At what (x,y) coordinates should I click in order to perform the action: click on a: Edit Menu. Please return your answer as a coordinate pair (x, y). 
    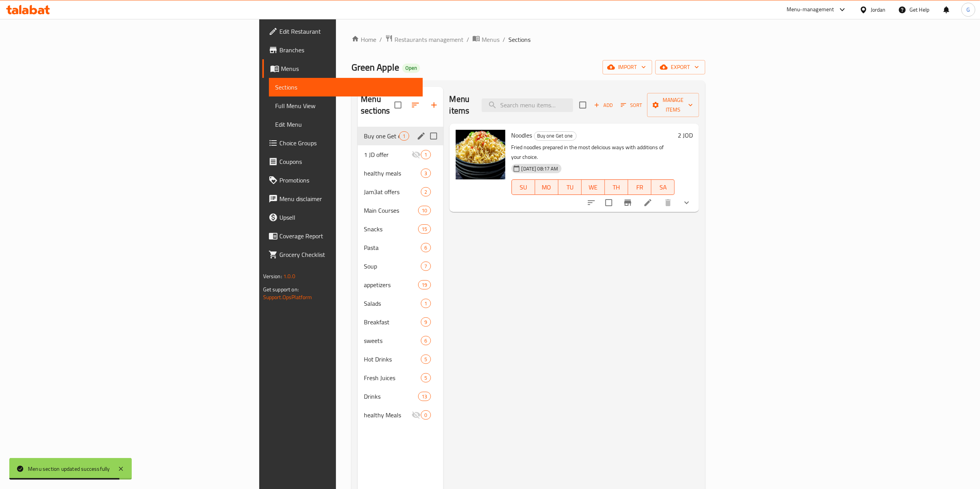
    Looking at the image, I should click on (345, 124).